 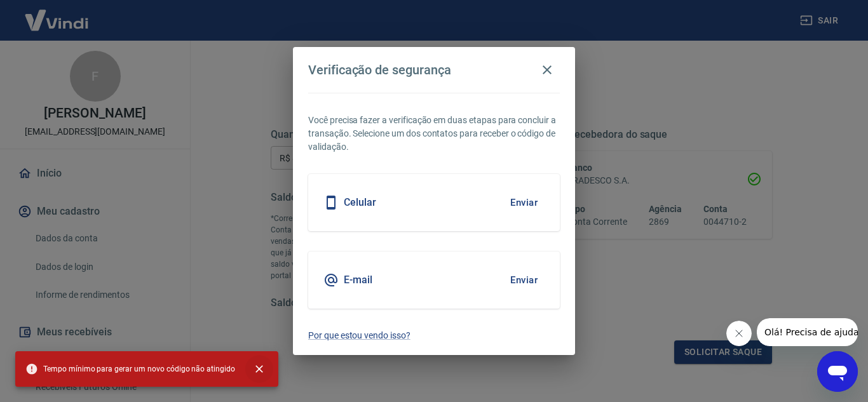 I want to click on p: Por que estou vendo isso?, so click(x=434, y=336).